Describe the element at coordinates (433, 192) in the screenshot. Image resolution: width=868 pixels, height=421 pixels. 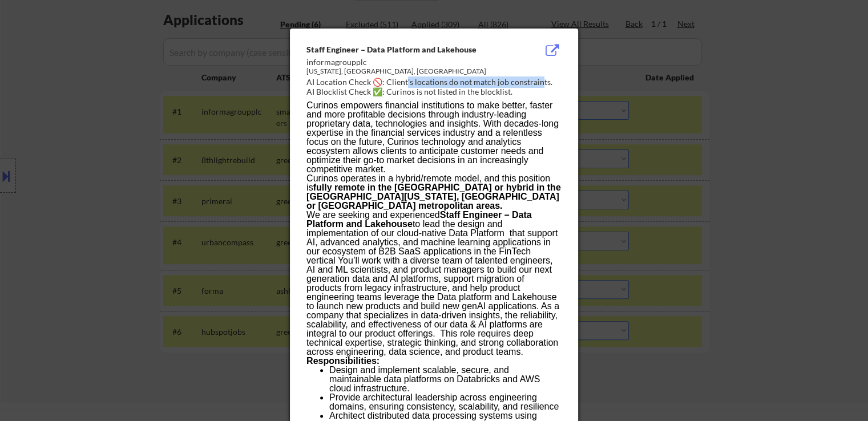
I see `p: Curinos operates in a hybrid/remote model, and this position is` at that location.